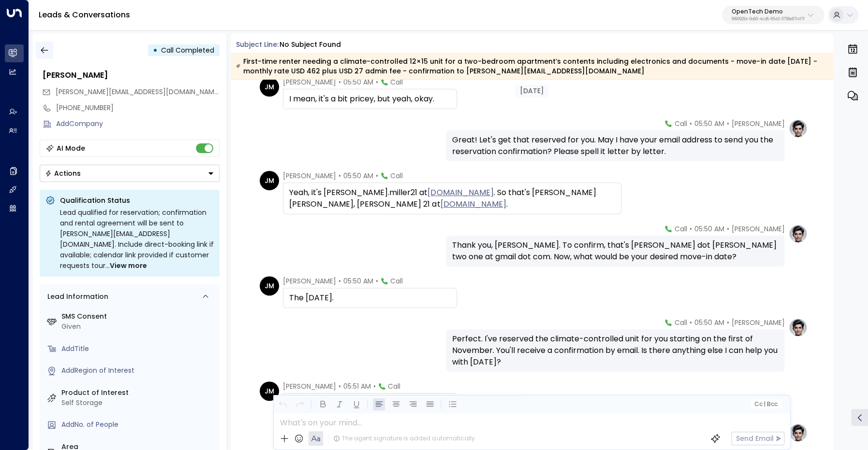 The height and width of the screenshot is (450, 868). What do you see at coordinates (257, 44) in the screenshot?
I see `span: Subject Line:` at bounding box center [257, 44].